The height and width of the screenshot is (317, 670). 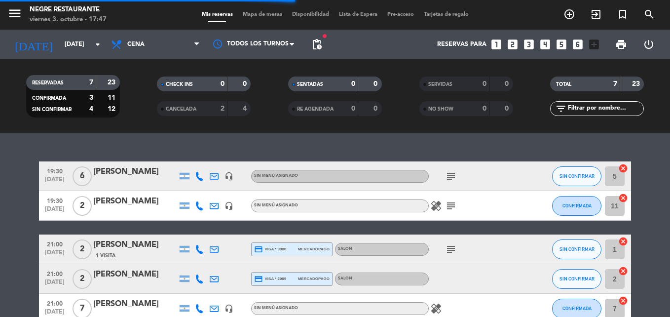 What do you see at coordinates (310, 84) in the screenshot?
I see `span: SENTADAS` at bounding box center [310, 84].